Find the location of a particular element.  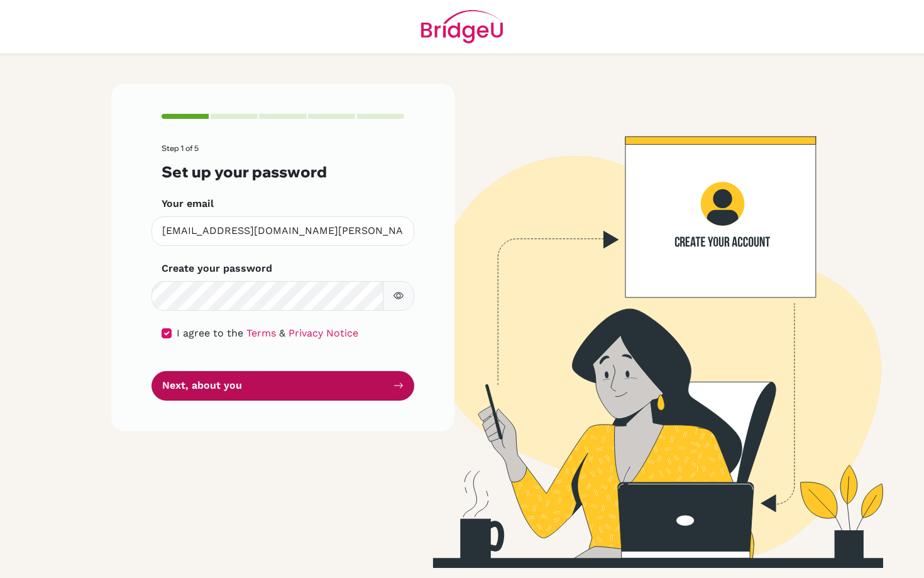

label: Create your password is located at coordinates (217, 269).